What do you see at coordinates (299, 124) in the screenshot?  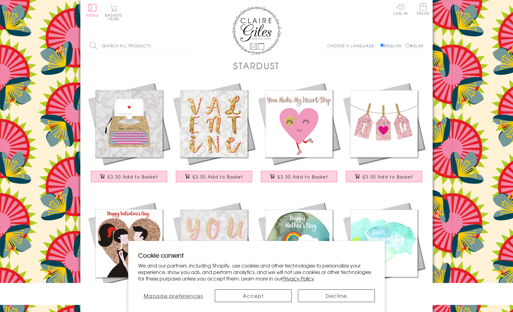 I see `img: Valentine's Day Card, Love Heart, You Make My Heart Skip` at bounding box center [299, 124].